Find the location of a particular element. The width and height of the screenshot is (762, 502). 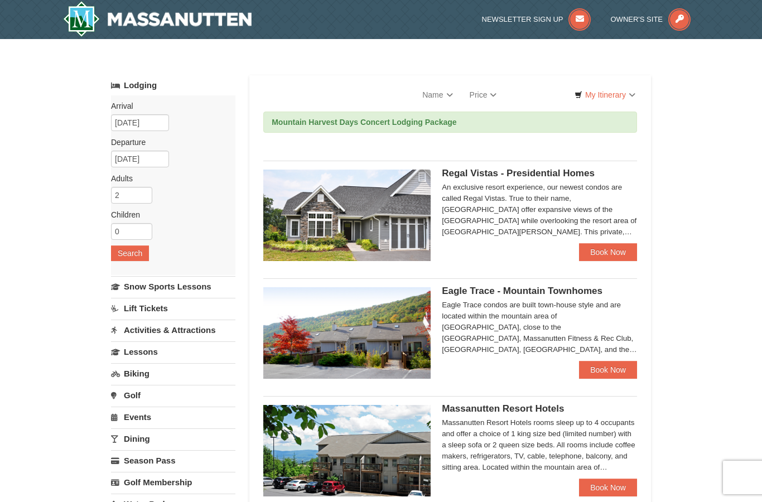

label: Adults is located at coordinates (169, 179).